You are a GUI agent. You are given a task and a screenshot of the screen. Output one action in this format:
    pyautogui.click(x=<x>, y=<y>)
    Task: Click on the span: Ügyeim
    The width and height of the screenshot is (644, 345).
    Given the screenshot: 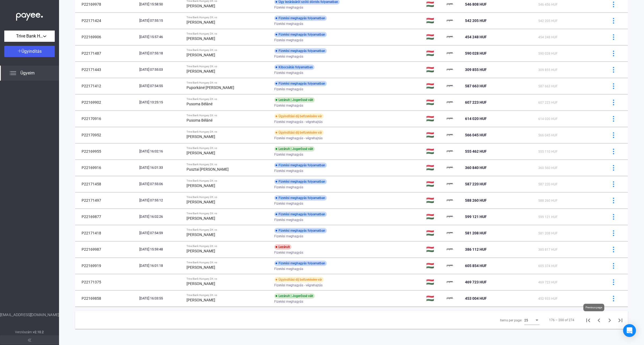 What is the action you would take?
    pyautogui.click(x=27, y=73)
    